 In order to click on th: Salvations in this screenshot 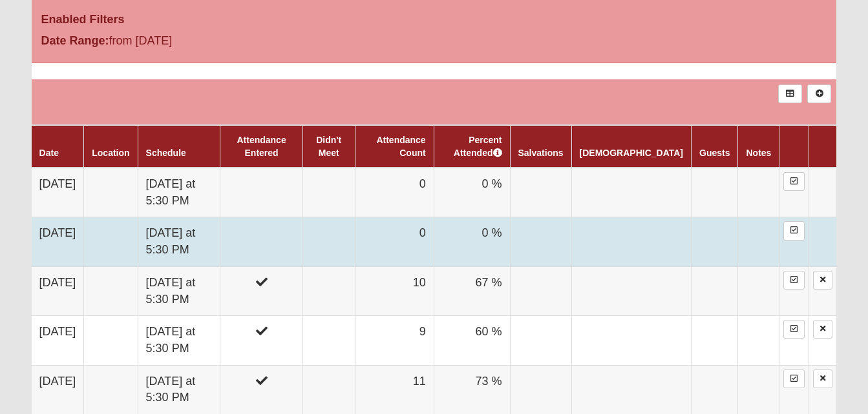, I will do `click(540, 147)`.